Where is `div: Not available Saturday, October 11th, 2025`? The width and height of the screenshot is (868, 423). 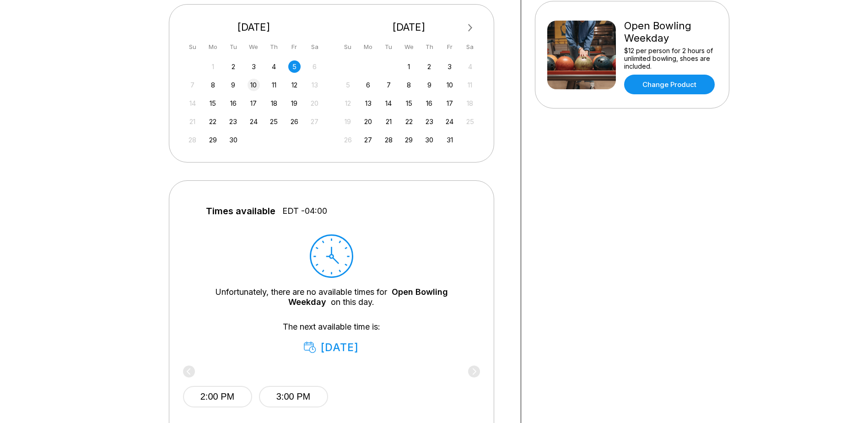
div: Not available Saturday, October 11th, 2025 is located at coordinates (470, 84).